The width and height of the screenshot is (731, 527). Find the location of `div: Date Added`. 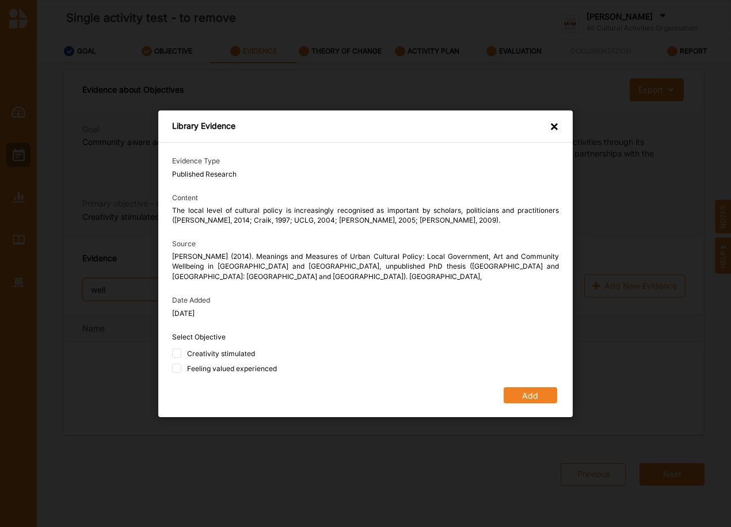

div: Date Added is located at coordinates (365, 300).